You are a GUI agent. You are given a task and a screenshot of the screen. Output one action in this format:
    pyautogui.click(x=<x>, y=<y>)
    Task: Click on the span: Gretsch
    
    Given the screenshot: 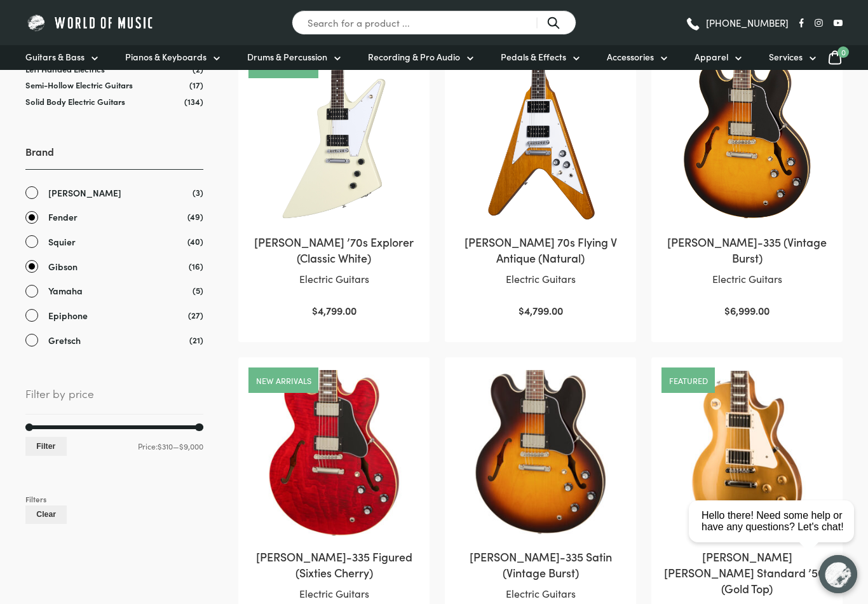 What is the action you would take?
    pyautogui.click(x=64, y=340)
    